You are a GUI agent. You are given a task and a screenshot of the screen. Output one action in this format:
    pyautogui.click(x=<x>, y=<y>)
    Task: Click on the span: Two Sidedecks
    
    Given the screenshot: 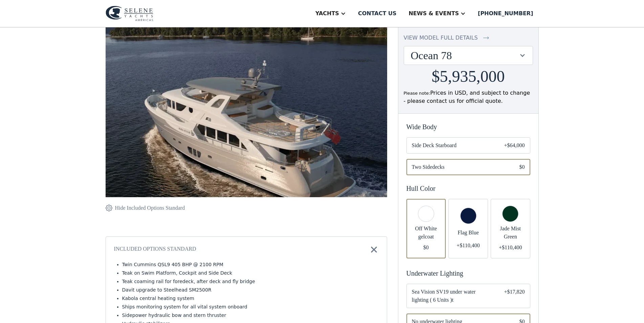 What is the action you would take?
    pyautogui.click(x=460, y=167)
    